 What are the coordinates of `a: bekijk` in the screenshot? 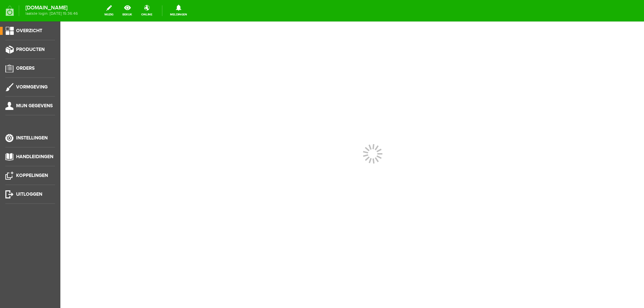 It's located at (127, 11).